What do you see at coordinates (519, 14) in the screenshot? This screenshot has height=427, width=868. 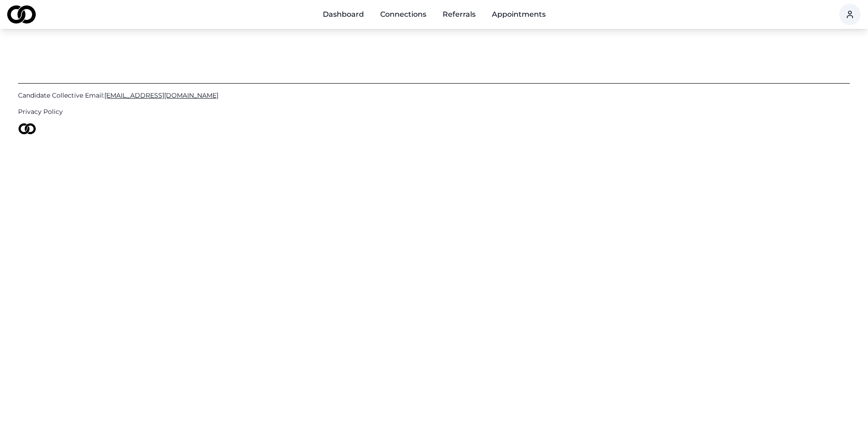 I see `a: Appointments` at bounding box center [519, 14].